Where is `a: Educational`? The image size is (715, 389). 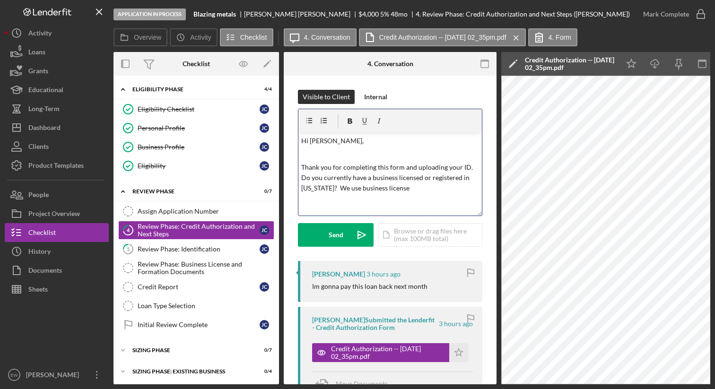
a: Educational is located at coordinates (57, 90).